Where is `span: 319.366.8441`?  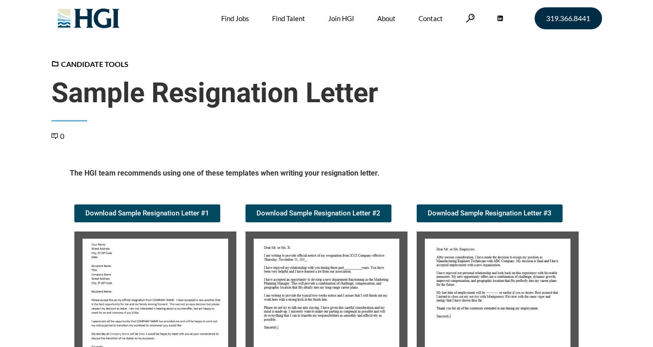 span: 319.366.8441 is located at coordinates (568, 18).